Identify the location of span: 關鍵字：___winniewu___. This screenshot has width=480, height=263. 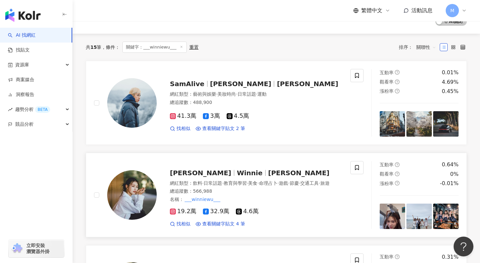
(154, 47).